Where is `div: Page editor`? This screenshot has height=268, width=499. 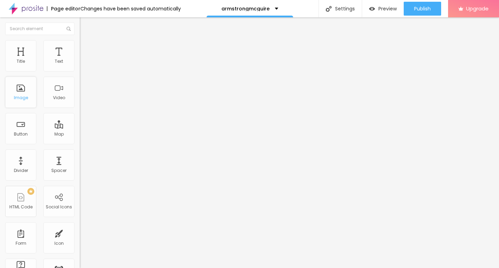 div: Page editor is located at coordinates (63, 9).